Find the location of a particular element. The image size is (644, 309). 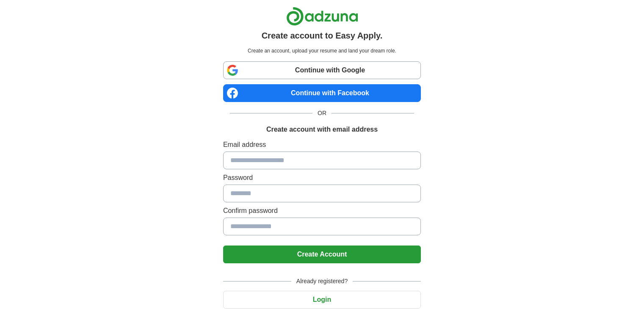

label: Email address is located at coordinates (322, 145).